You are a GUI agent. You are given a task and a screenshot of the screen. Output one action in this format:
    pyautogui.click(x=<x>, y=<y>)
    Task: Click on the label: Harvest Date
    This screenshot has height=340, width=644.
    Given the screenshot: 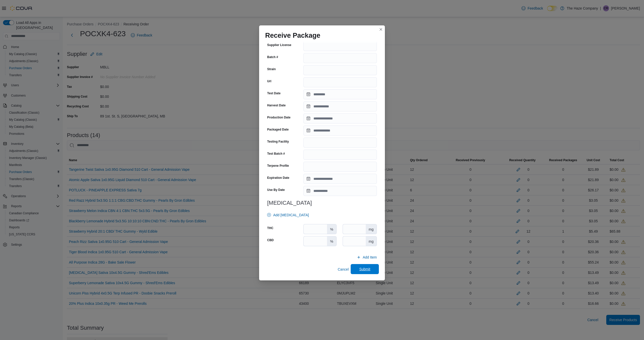 What is the action you would take?
    pyautogui.click(x=276, y=105)
    